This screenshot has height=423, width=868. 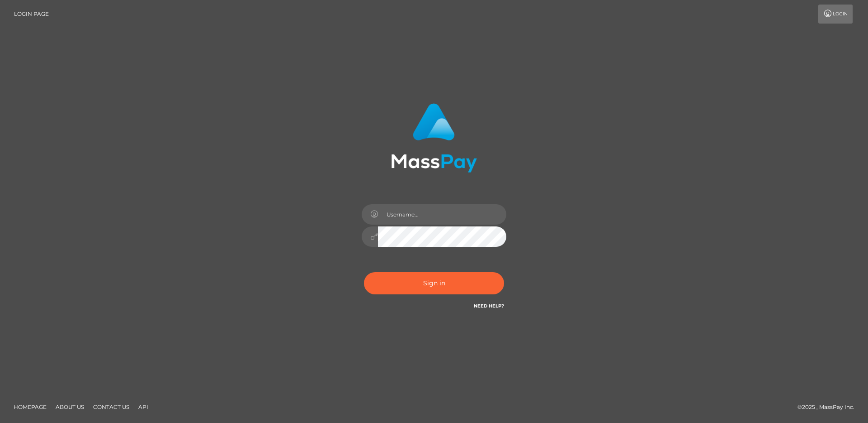 What do you see at coordinates (489, 305) in the screenshot?
I see `a: Need Help?` at bounding box center [489, 305].